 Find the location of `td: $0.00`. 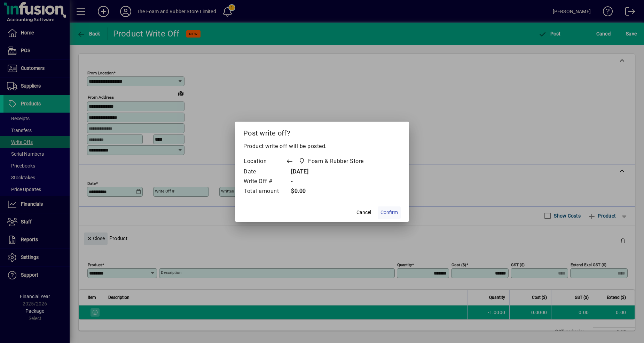

td: $0.00 is located at coordinates (331, 192).